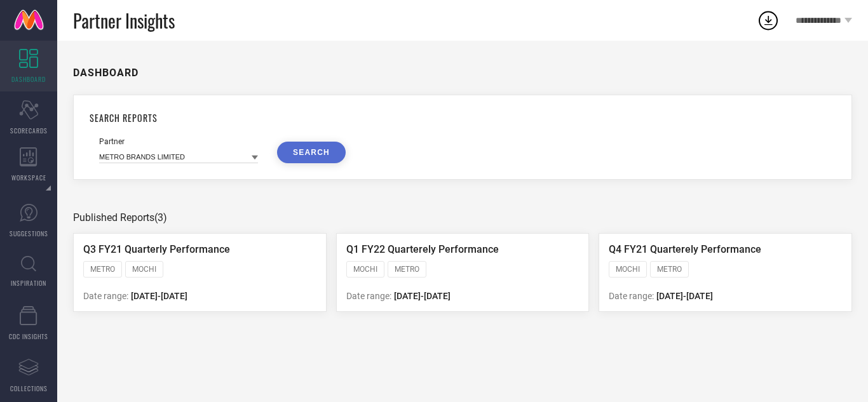  I want to click on span: SUGGESTIONS, so click(28, 233).